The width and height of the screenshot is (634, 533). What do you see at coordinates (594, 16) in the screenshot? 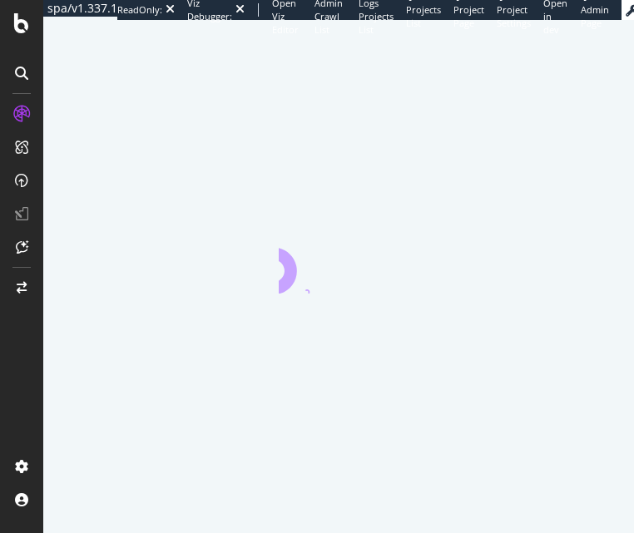
I see `span: Admin Page` at bounding box center [594, 16].